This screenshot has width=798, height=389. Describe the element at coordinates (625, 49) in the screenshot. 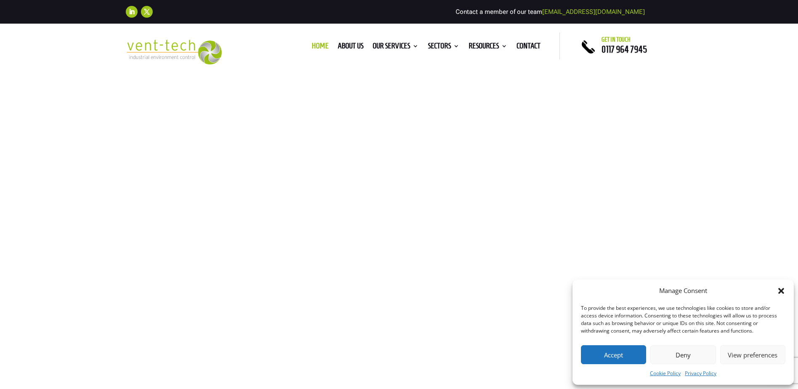

I see `span: 0117 964 7945` at that location.